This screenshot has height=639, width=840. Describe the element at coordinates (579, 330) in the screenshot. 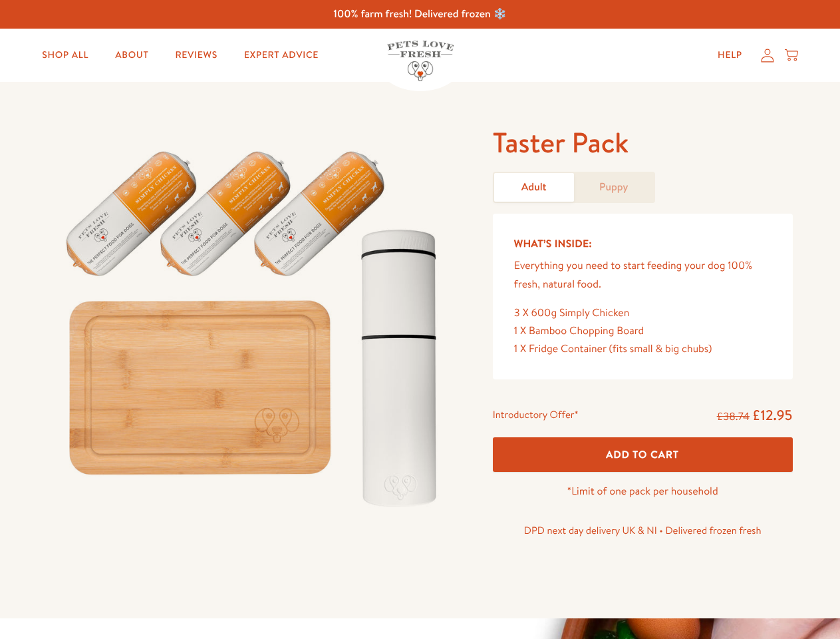

I see `span: 1 X Bamboo Chopping Board` at that location.